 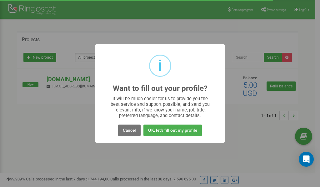 What do you see at coordinates (129, 130) in the screenshot?
I see `button: Cancel` at bounding box center [129, 130].